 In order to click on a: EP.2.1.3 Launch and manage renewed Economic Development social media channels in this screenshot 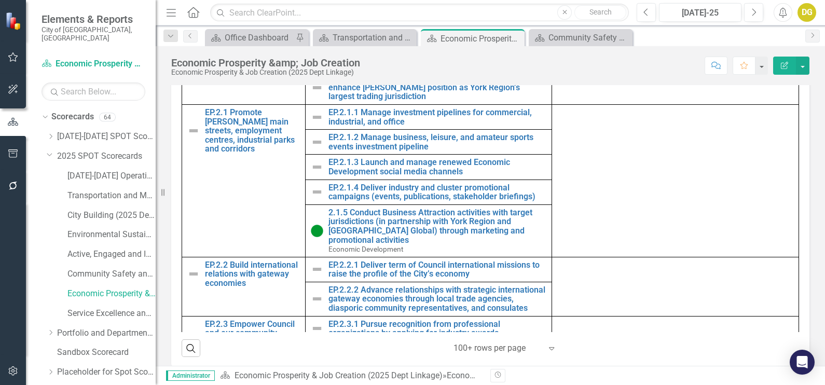, I will do `click(437, 167)`.